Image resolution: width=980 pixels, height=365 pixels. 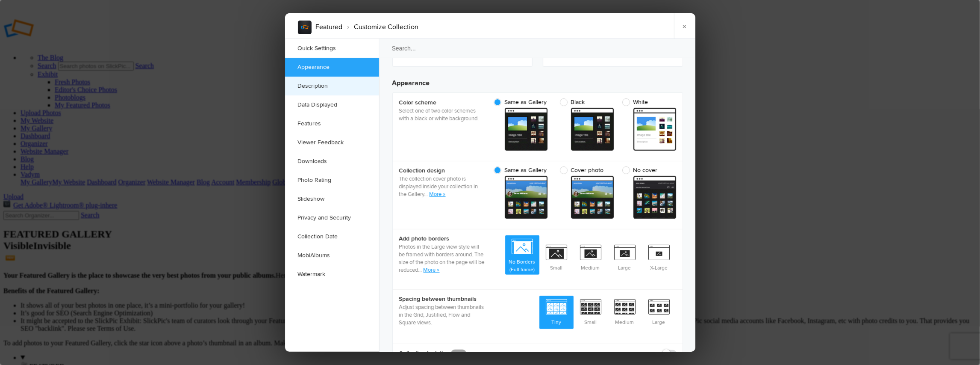 I want to click on p: Select one of two color schemes with a black or white background., so click(x=442, y=114).